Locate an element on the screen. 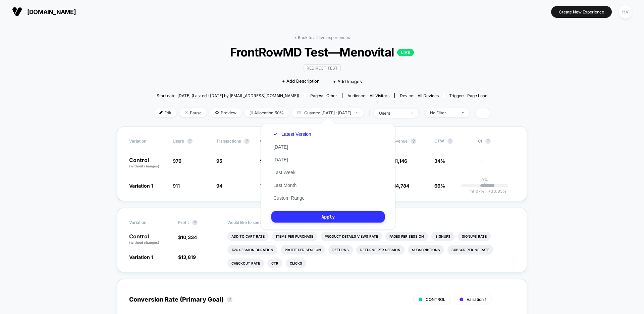 The image size is (644, 314). div: Pages: is located at coordinates (323, 96).